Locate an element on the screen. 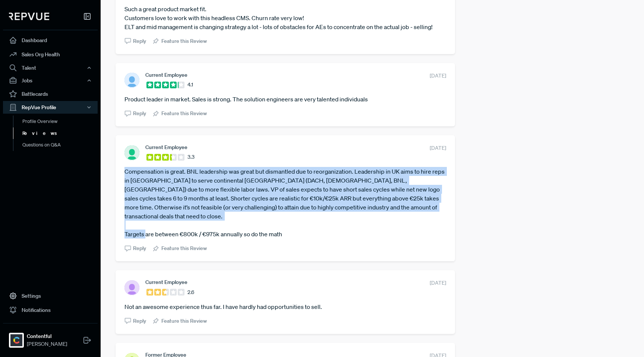  button: Talent is located at coordinates (50, 68).